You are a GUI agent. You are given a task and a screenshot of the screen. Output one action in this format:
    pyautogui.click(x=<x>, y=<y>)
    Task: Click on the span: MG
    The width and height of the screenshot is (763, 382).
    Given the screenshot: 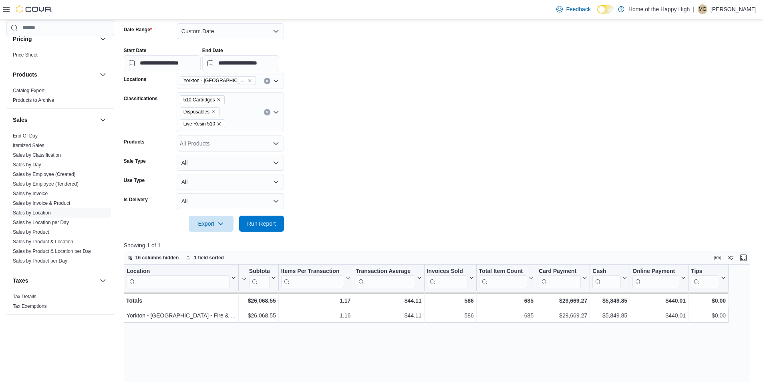 What is the action you would take?
    pyautogui.click(x=703, y=9)
    